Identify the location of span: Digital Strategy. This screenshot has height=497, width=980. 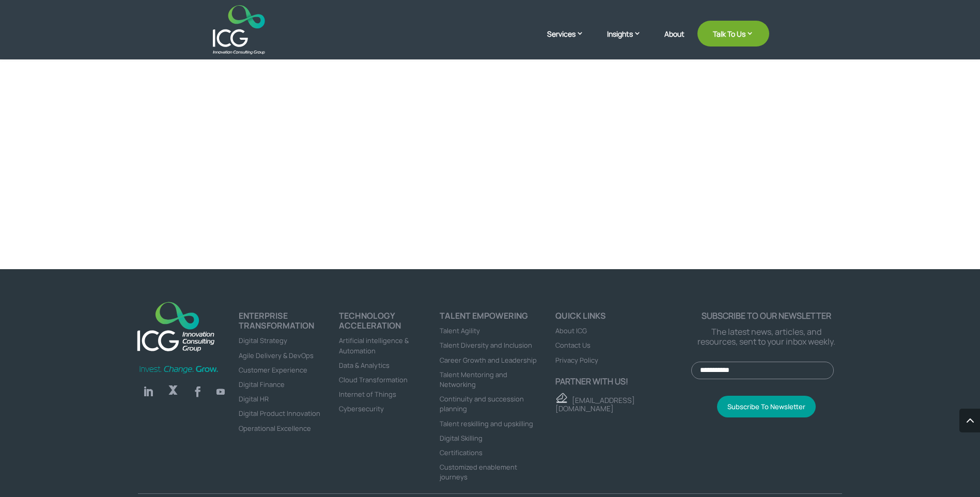
(263, 340).